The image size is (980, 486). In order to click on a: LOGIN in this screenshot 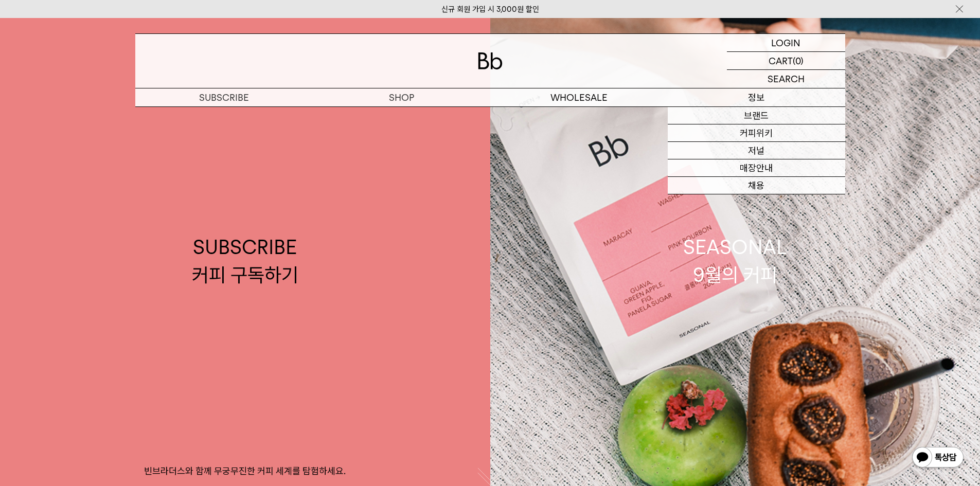, I will do `click(786, 43)`.